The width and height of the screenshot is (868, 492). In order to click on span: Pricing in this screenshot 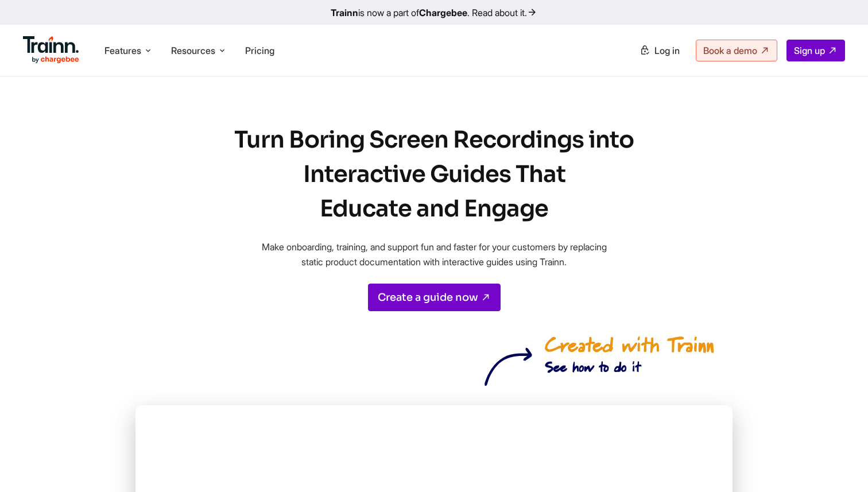, I will do `click(260, 50)`.